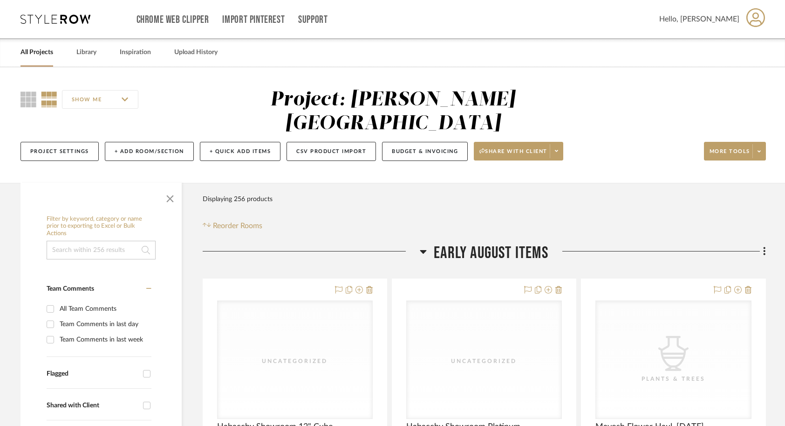  What do you see at coordinates (104, 324) in the screenshot?
I see `div: Team Comments in last day` at bounding box center [104, 324].